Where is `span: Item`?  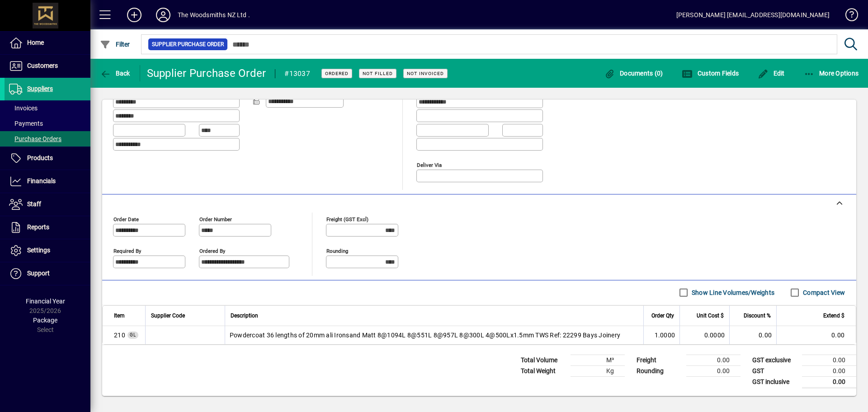
span: Item is located at coordinates (119, 315).